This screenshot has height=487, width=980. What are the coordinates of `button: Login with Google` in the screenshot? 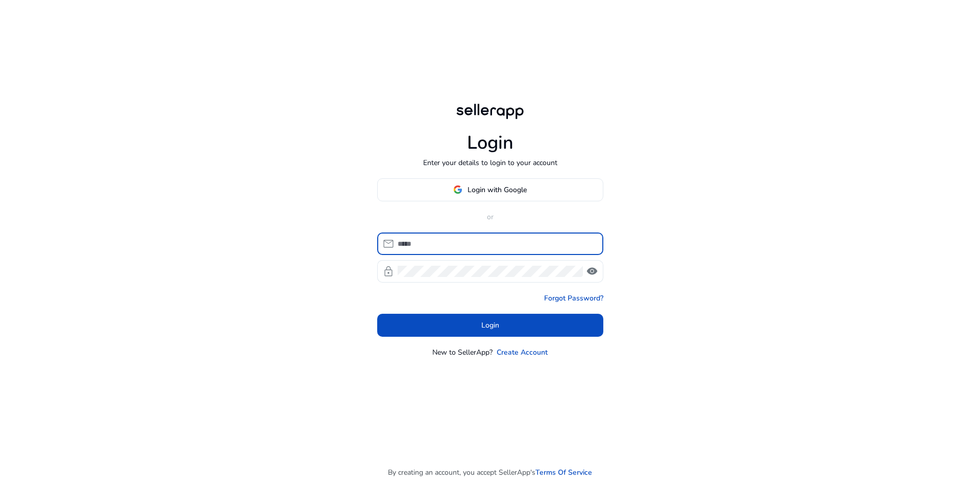 It's located at (490, 190).